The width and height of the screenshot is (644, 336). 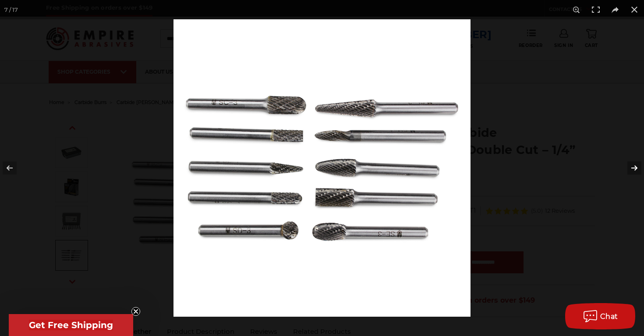 I want to click on img: CB-SET1-Carbide-Burr-double-cut-10pcs-bits-1-4-inch-shank__85061.1646257959.jpg, so click(x=322, y=168).